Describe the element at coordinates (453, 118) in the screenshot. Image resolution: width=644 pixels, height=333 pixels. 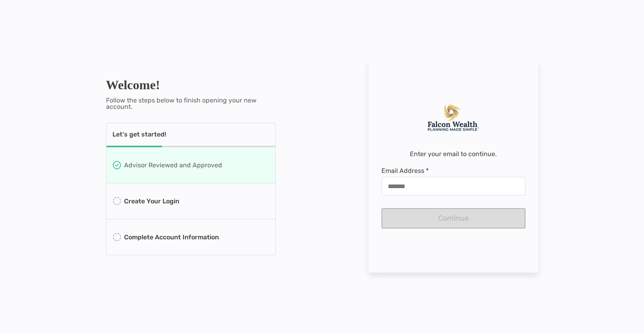
I see `img: Company Logo` at that location.